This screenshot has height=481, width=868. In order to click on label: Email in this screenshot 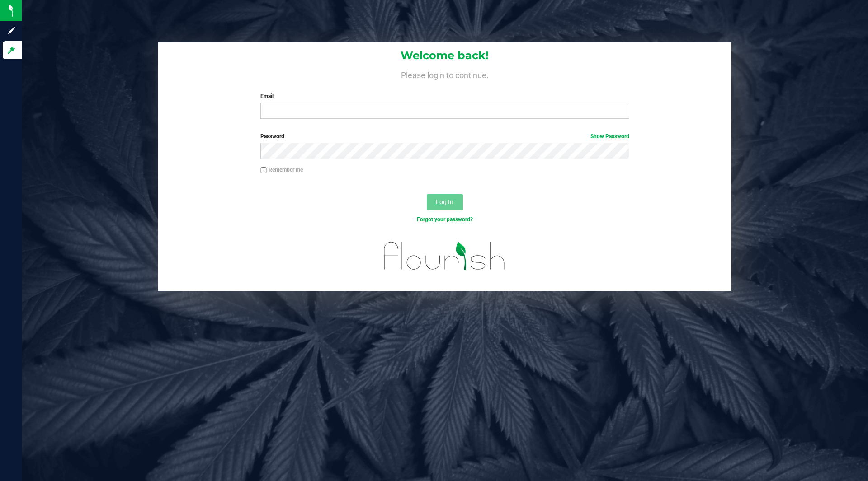, I will do `click(444, 96)`.